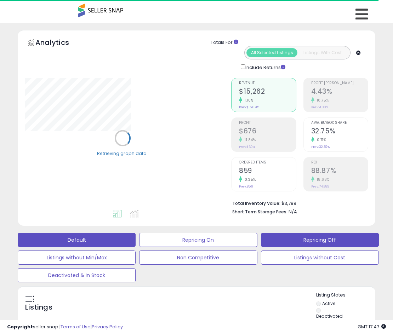 The width and height of the screenshot is (393, 334). Describe the element at coordinates (76, 275) in the screenshot. I see `button: Deactivated & In Stock` at that location.